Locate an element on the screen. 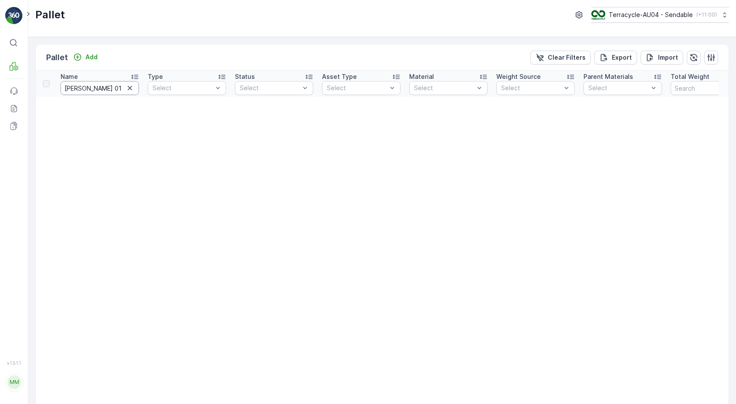 The width and height of the screenshot is (736, 404). p: Name is located at coordinates (69, 77).